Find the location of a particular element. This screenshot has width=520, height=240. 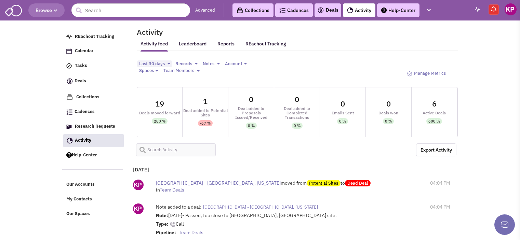

span: Call is located at coordinates (177, 224).